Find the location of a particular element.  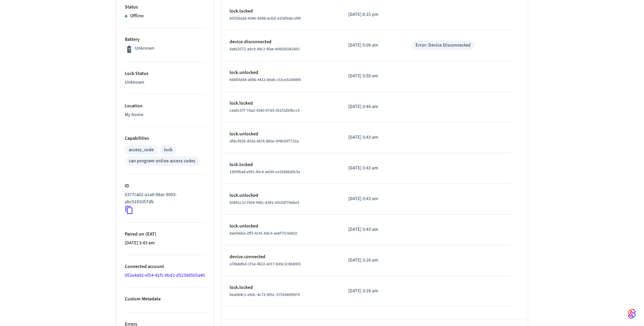

p: Battery is located at coordinates (165, 39).